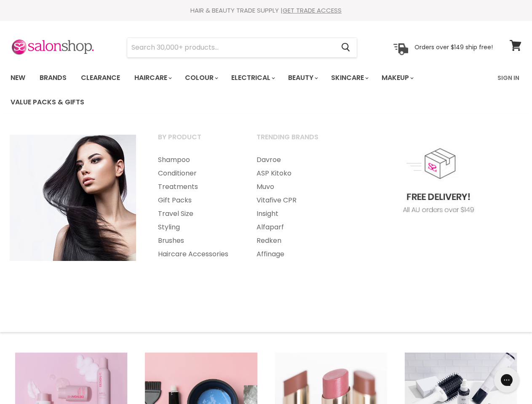  Describe the element at coordinates (196, 254) in the screenshot. I see `a: Haircare Accessories` at that location.